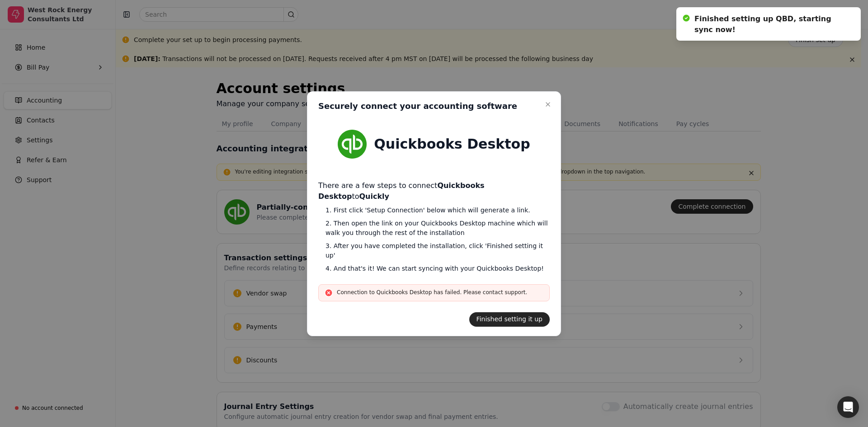  I want to click on div: Finished setting up QBD, starting sync now!, so click(769, 25).